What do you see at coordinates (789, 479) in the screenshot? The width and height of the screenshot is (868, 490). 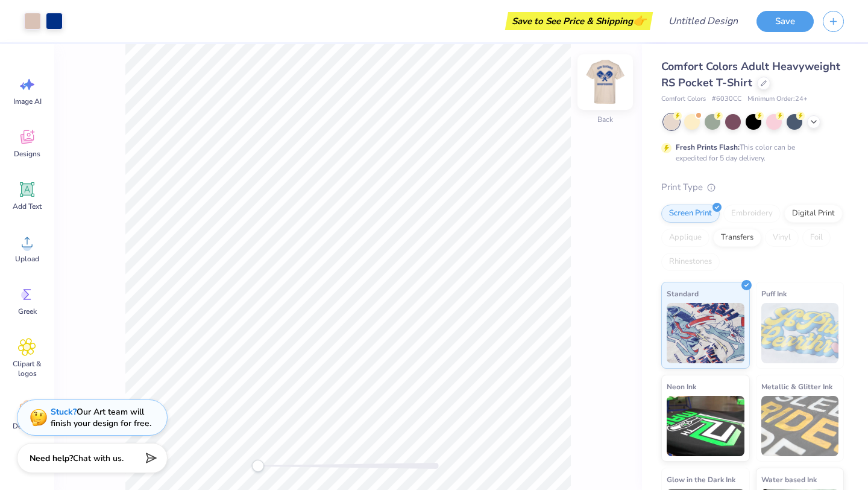 I see `span: Water based Ink` at bounding box center [789, 479].